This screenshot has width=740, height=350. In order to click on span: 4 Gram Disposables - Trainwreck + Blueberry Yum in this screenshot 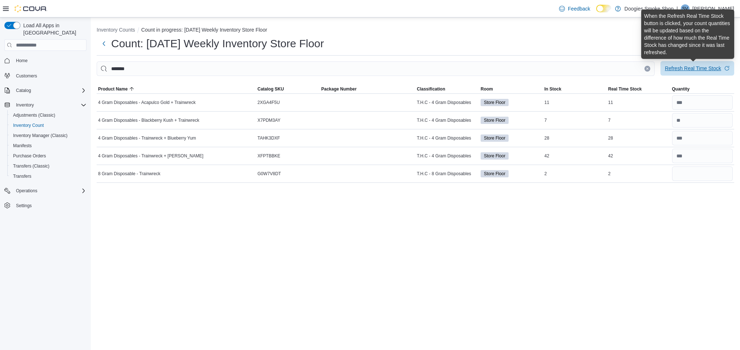, I will do `click(147, 138)`.